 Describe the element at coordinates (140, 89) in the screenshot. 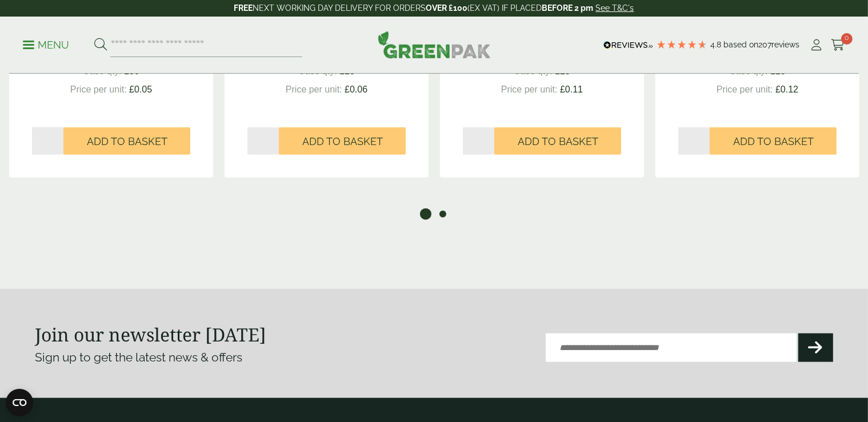

I see `bdi: 0.05` at that location.